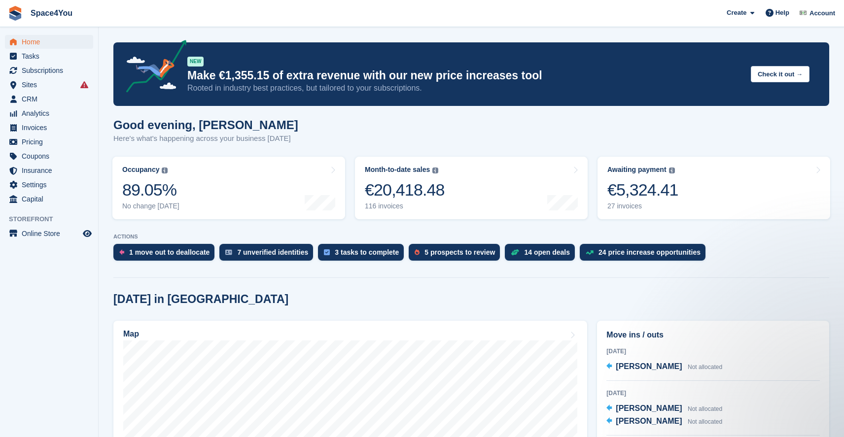  Describe the element at coordinates (51, 185) in the screenshot. I see `span: Settings` at that location.